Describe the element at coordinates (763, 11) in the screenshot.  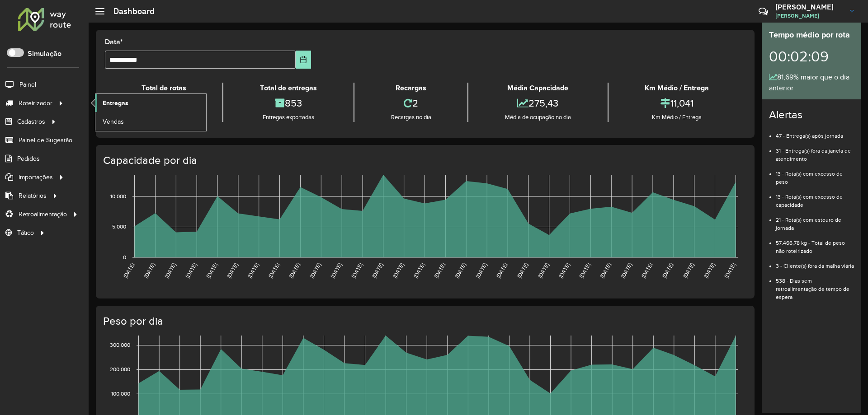
I see `a: Contato Rápido` at that location.